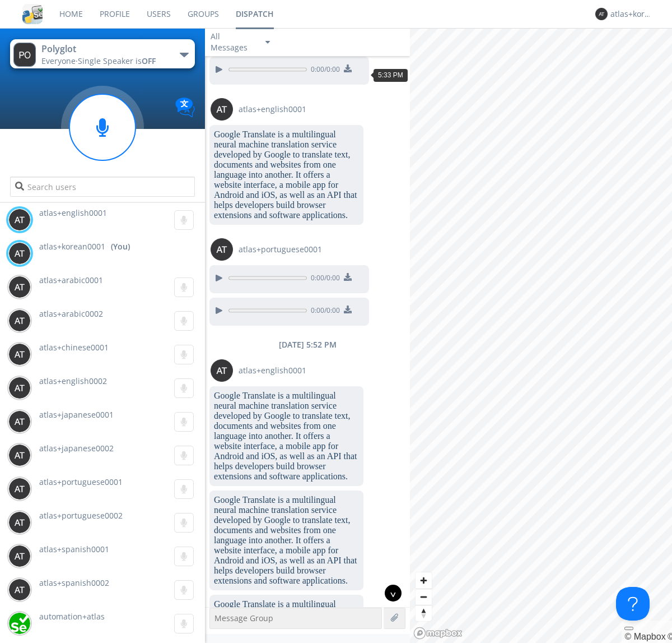 This screenshot has width=672, height=643. Describe the element at coordinates (76, 448) in the screenshot. I see `span: atlas+japanese0002` at that location.